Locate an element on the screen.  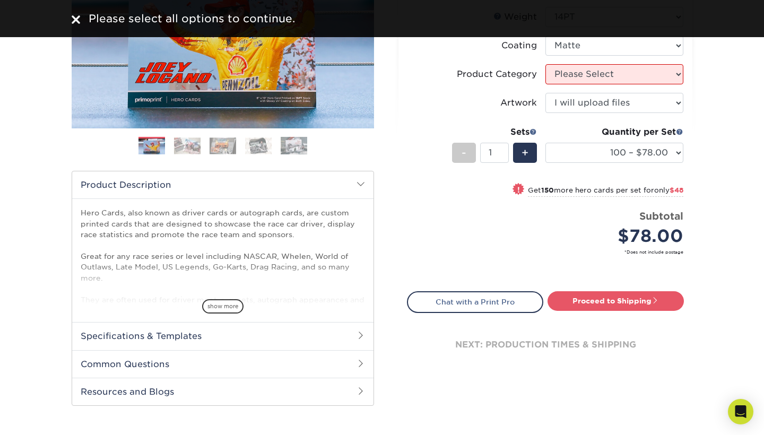
div: Quantity per Set is located at coordinates (615, 132).